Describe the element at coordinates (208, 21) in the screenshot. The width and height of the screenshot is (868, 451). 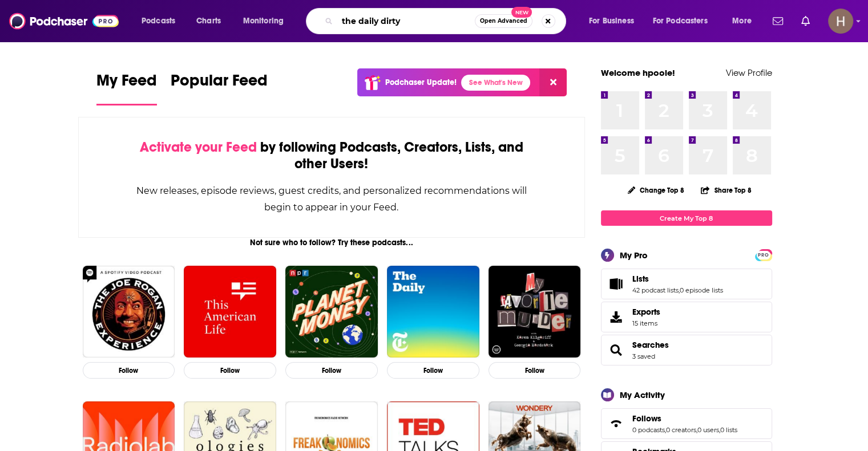
I see `span: Charts` at that location.